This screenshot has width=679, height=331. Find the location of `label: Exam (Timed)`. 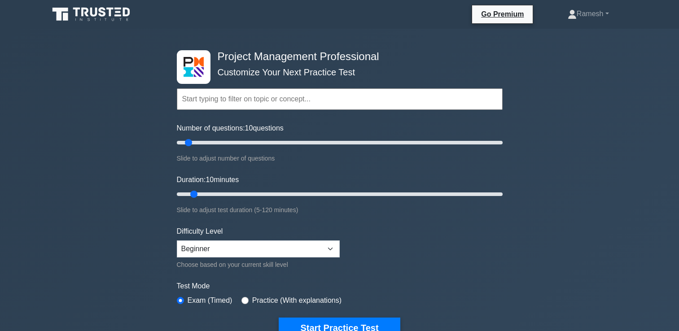

label: Exam (Timed) is located at coordinates (210, 301).